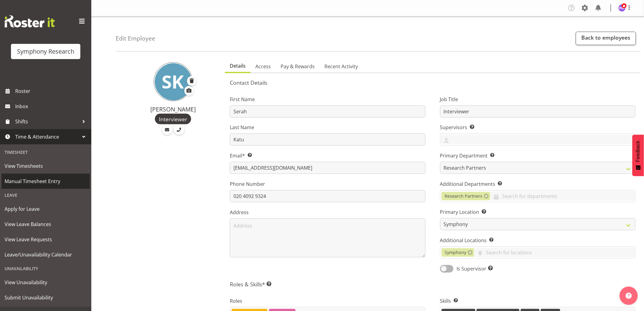 The image size is (644, 311). Describe the element at coordinates (606, 39) in the screenshot. I see `a: Back to employees` at that location.